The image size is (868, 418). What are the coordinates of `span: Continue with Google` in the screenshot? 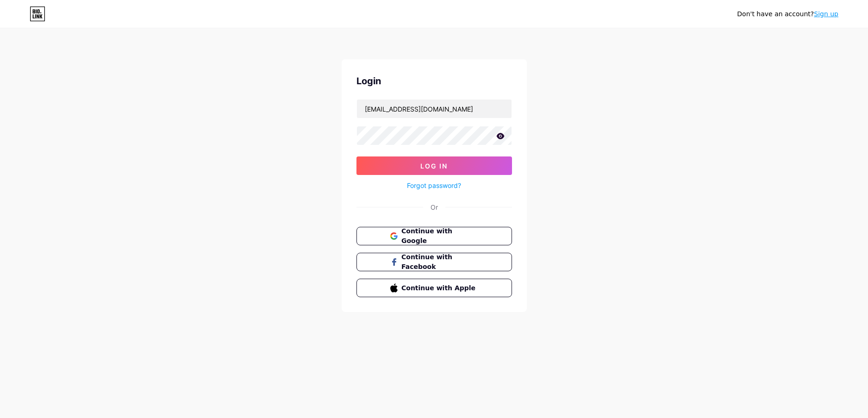 It's located at (440, 236).